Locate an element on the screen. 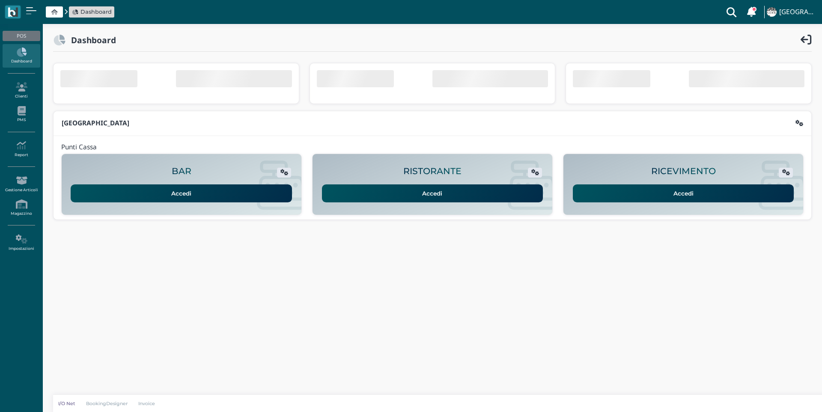 This screenshot has height=412, width=822. h4: Punti Cassa is located at coordinates (79, 147).